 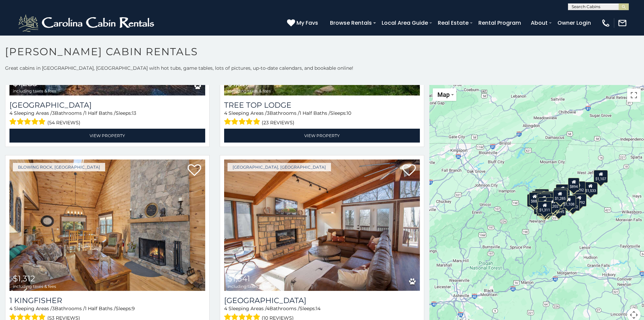 What do you see at coordinates (622, 23) in the screenshot?
I see `img: mail-regular-white.png` at bounding box center [622, 23].